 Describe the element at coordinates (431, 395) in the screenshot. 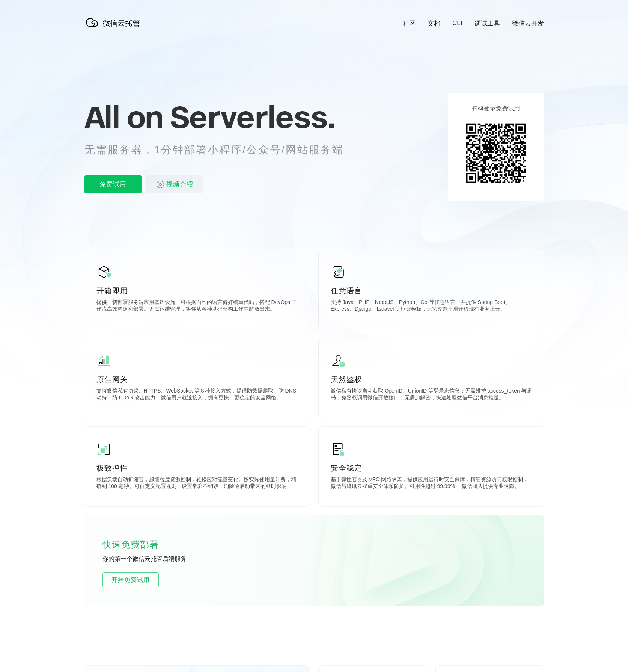

I see `p: 微信私有协议自动获取 OpenID、UnionID 等登录态信息；无需维护 access_token 与证书，免鉴权调用微信开放接口；无需加解密，快速处理微信平台消息推送。` at that location.